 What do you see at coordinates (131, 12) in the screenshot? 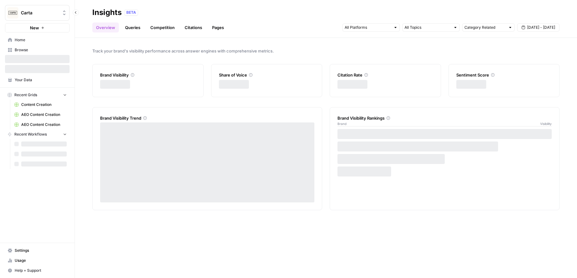
I see `div: BETA` at bounding box center [131, 12].